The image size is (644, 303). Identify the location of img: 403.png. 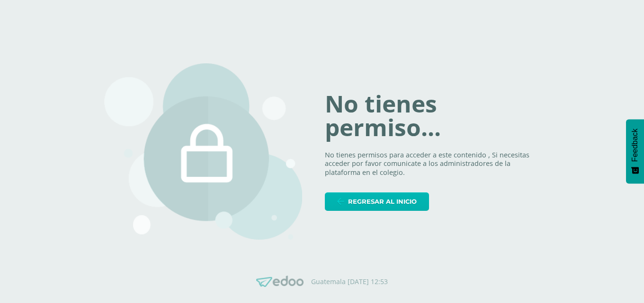
(203, 152).